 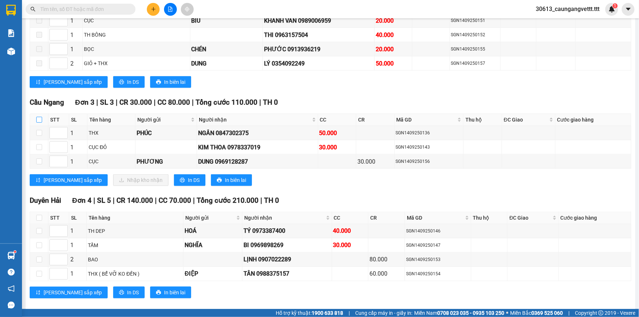 What do you see at coordinates (33, 9) in the screenshot?
I see `span: search` at bounding box center [33, 9].